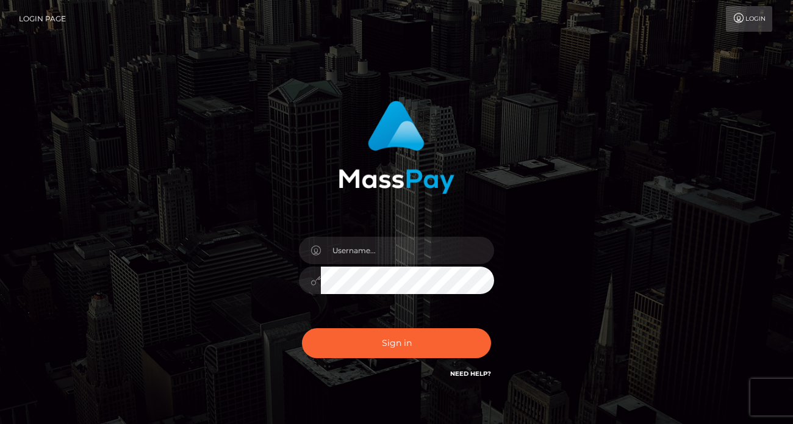 Image resolution: width=793 pixels, height=424 pixels. Describe the element at coordinates (470, 373) in the screenshot. I see `a: Need Help?` at that location.